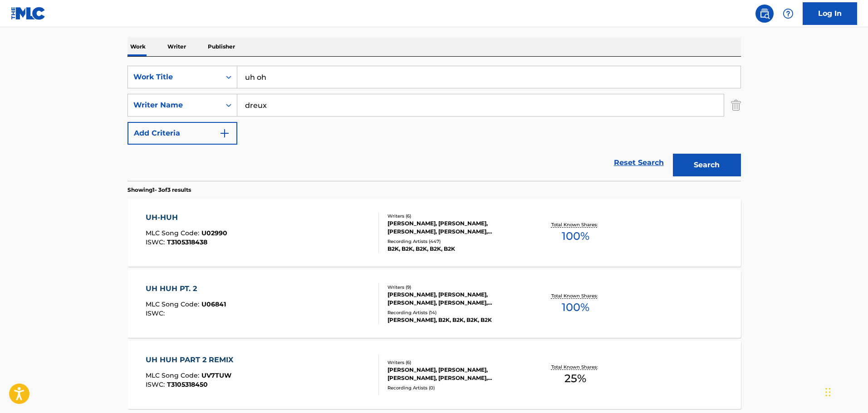 The width and height of the screenshot is (868, 413). I want to click on p: Publisher, so click(221, 47).